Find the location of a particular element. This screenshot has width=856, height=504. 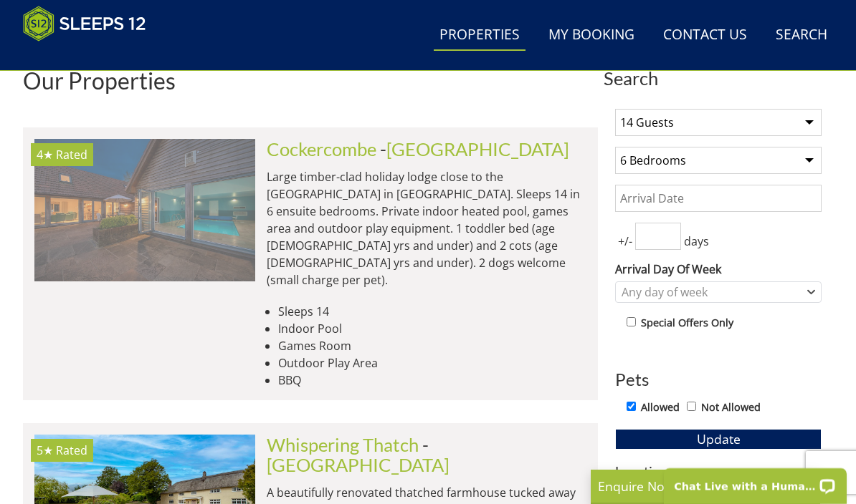

input: Arrival Date is located at coordinates (718, 199).